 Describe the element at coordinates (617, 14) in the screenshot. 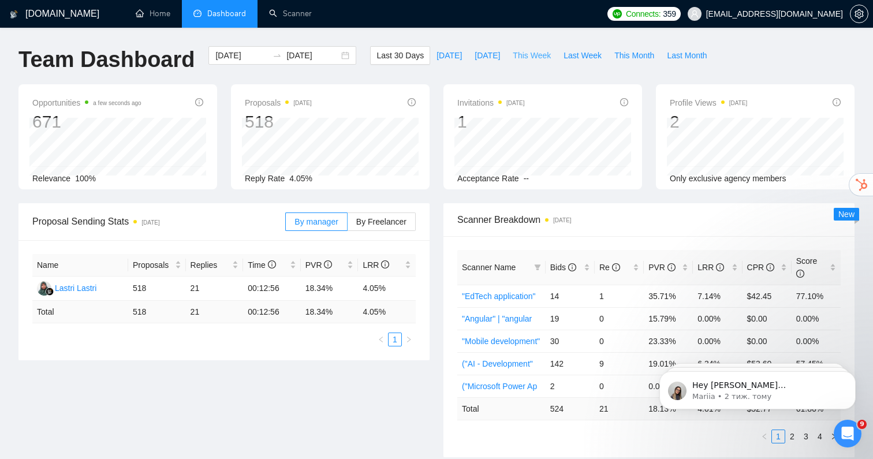

I see `img: upwork-logo.png` at that location.